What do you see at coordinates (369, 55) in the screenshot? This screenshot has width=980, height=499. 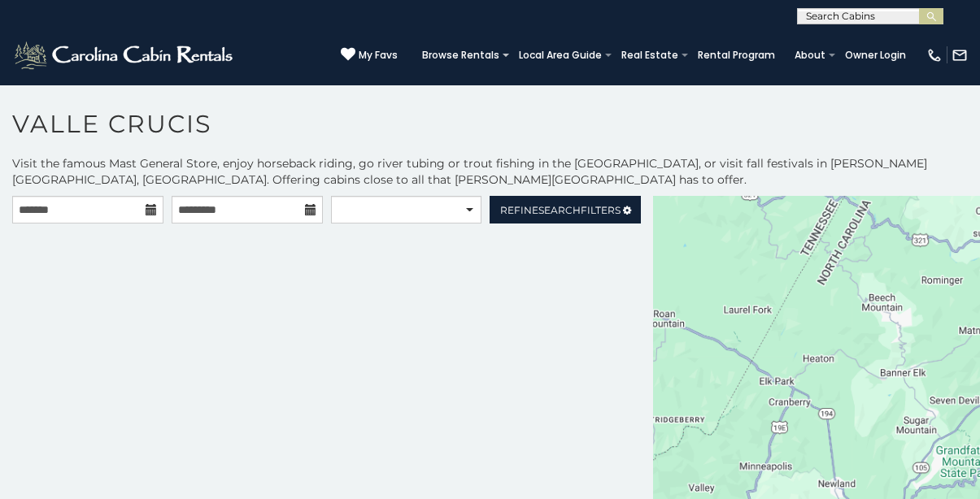 I see `a: My Favs` at bounding box center [369, 55].